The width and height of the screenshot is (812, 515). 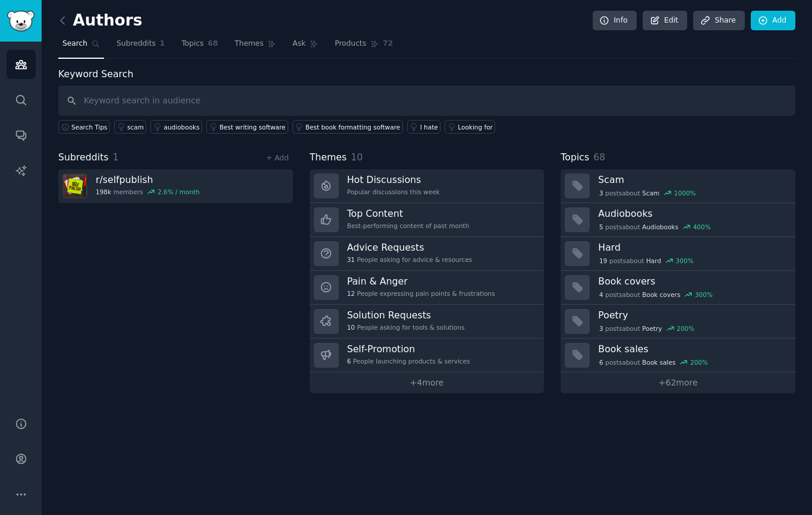 I want to click on a: Audiobooks5postsaboutAudiobooks400%, so click(x=677, y=220).